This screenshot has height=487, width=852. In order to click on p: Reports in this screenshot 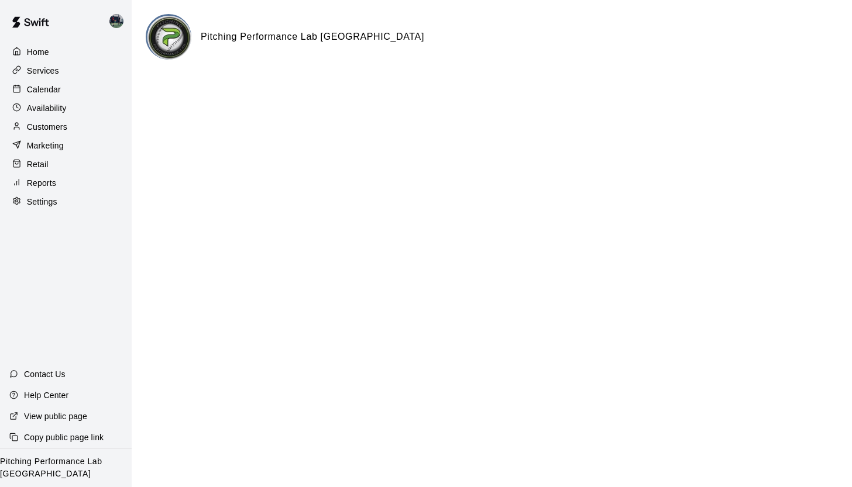, I will do `click(42, 183)`.